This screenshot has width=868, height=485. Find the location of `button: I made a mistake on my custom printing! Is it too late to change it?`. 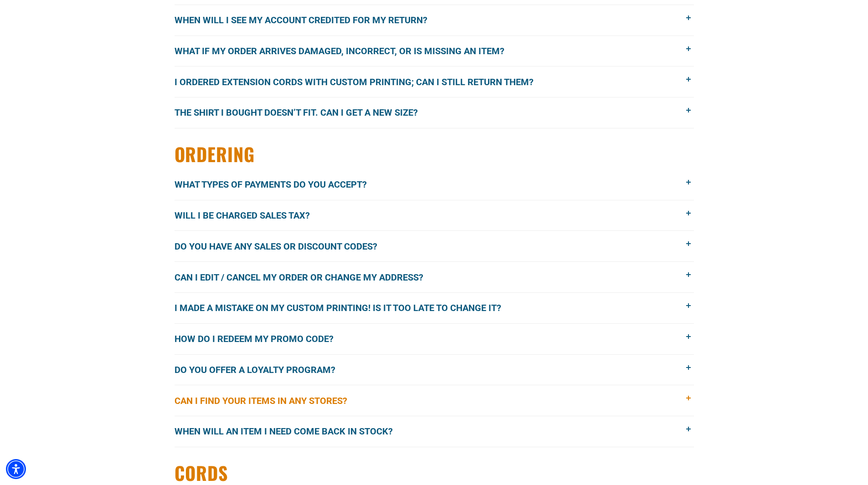

button: I made a mistake on my custom printing! Is it too late to change it? is located at coordinates (434, 308).